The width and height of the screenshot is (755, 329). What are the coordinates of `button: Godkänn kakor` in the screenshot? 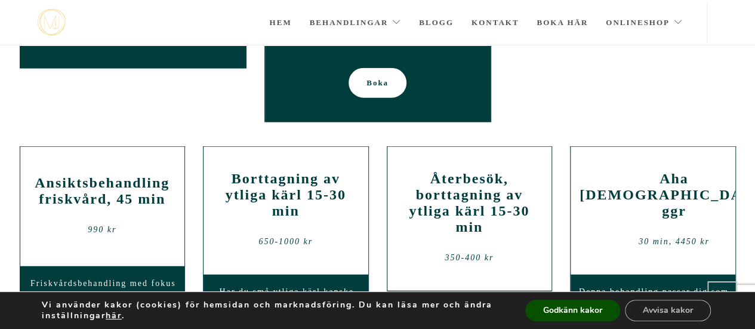 It's located at (572, 310).